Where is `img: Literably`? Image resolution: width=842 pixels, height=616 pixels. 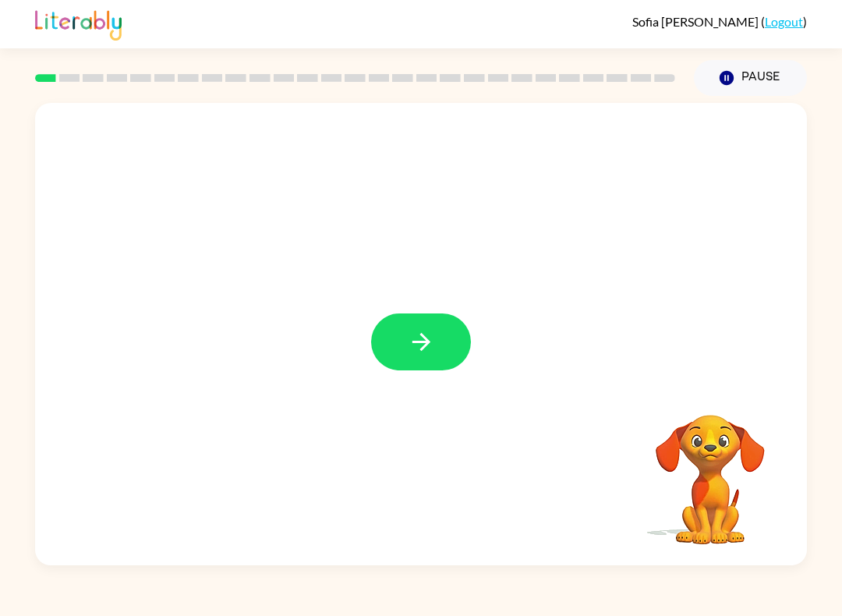
img: Literably is located at coordinates (78, 24).